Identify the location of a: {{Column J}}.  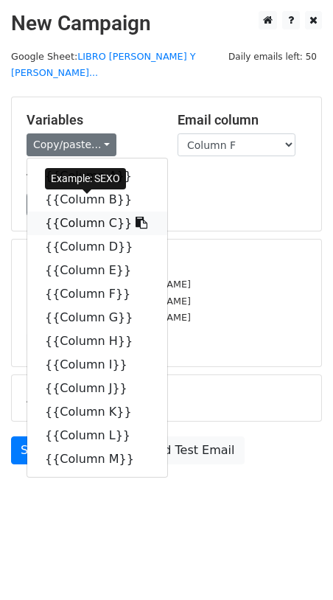
(97, 388).